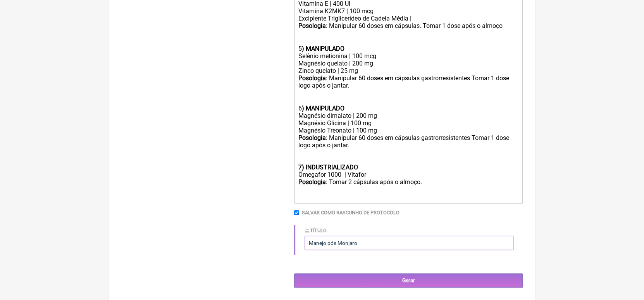 This screenshot has height=300, width=644. Describe the element at coordinates (408, 174) in the screenshot. I see `div: Ômegafor 1000 | Vitafor` at that location.